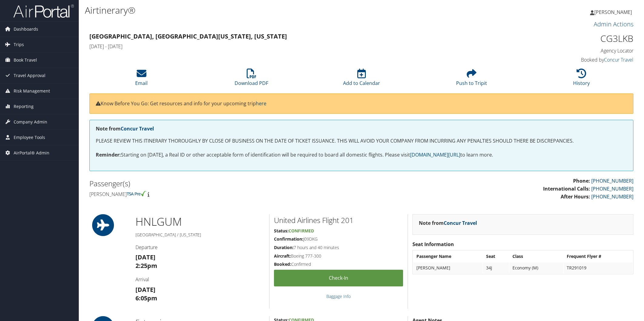  What do you see at coordinates (223, 183) in the screenshot?
I see `h2: Passenger(s)` at bounding box center [223, 183].